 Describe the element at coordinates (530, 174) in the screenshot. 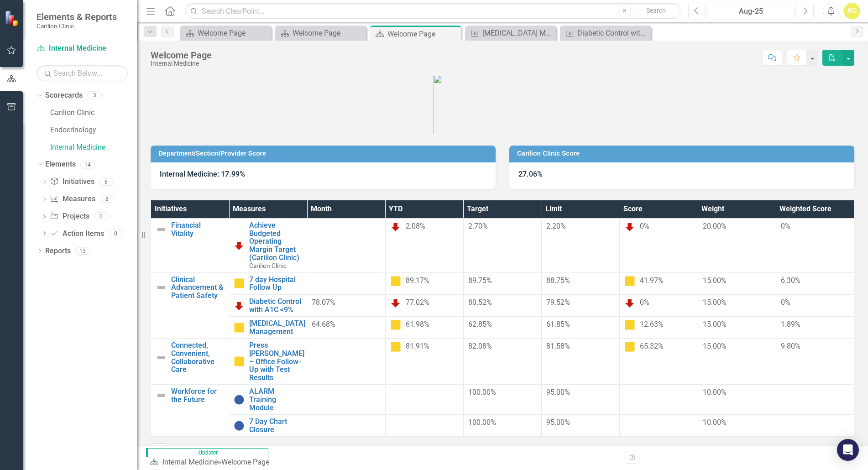

I see `strong: 27.06%` at that location.